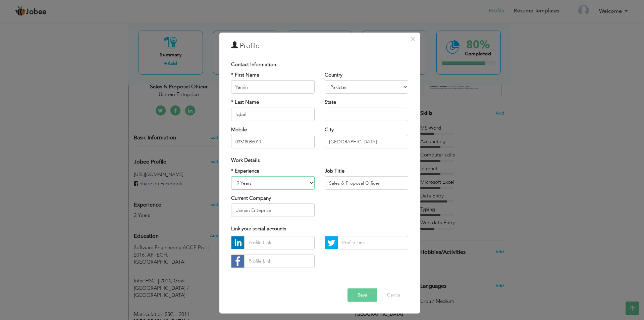  I want to click on button: Save, so click(362, 295).